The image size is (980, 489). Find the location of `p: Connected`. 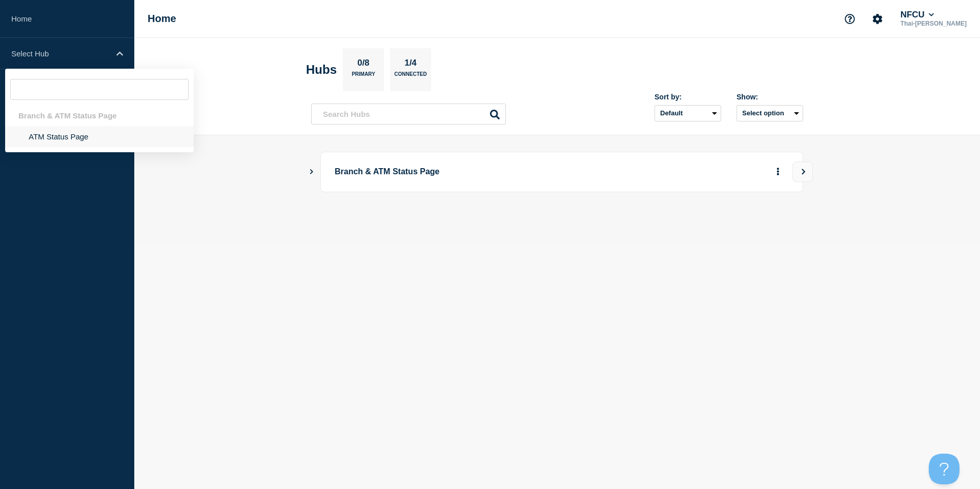

p: Connected is located at coordinates (410, 76).